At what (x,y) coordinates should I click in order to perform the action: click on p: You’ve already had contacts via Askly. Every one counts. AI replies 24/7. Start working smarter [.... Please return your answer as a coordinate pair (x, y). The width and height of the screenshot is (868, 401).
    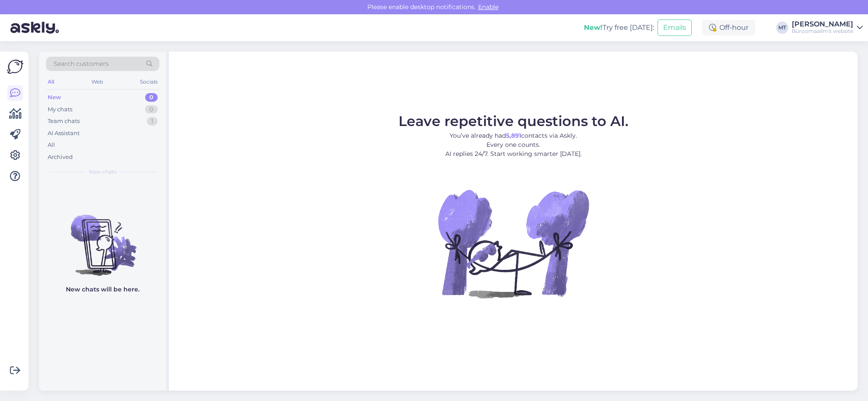
    Looking at the image, I should click on (513, 144).